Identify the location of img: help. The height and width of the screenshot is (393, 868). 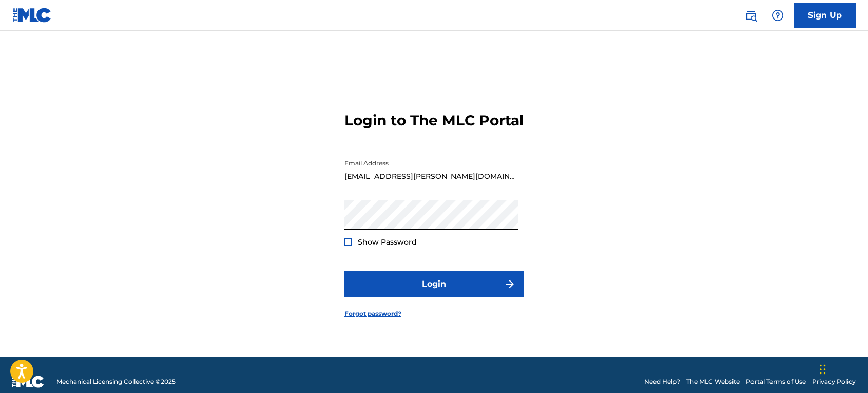
(778, 15).